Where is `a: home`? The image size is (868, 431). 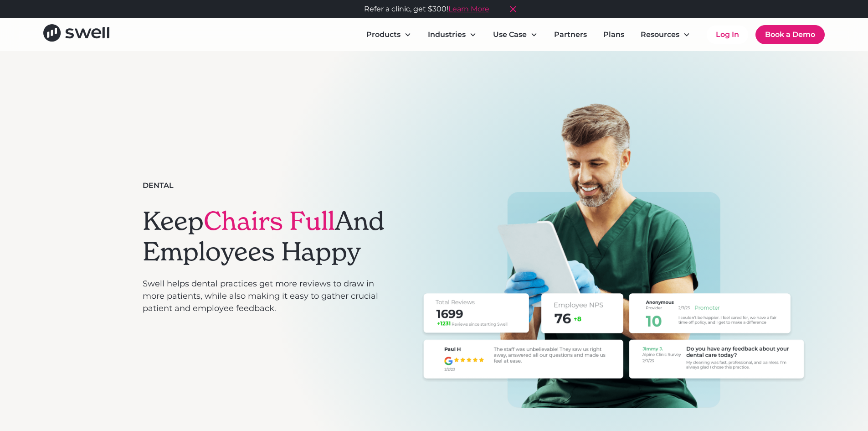 a: home is located at coordinates (76, 35).